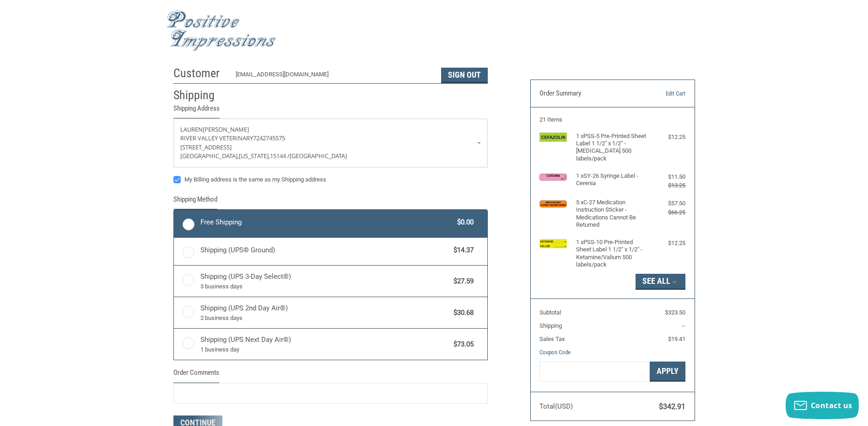  What do you see at coordinates (822, 405) in the screenshot?
I see `button: Contact us` at bounding box center [822, 405].